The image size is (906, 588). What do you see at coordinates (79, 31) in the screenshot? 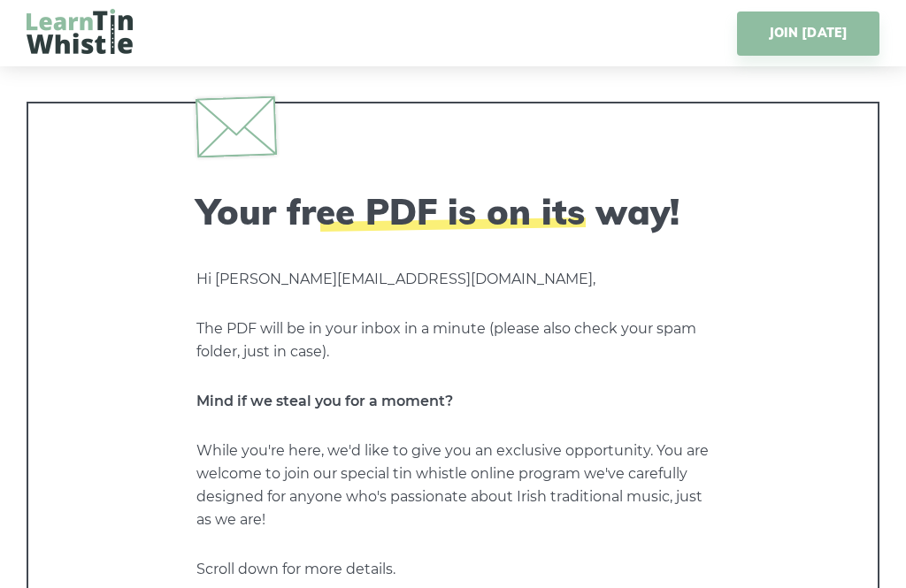
I see `img: LearnTinWhistle.com` at bounding box center [79, 31].